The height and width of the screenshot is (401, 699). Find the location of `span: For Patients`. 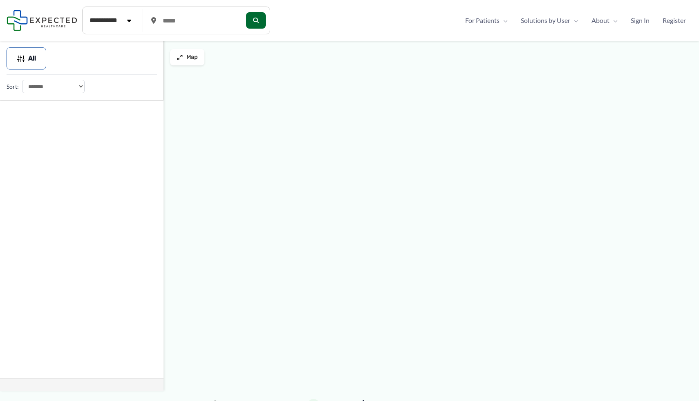

span: For Patients is located at coordinates (482, 20).